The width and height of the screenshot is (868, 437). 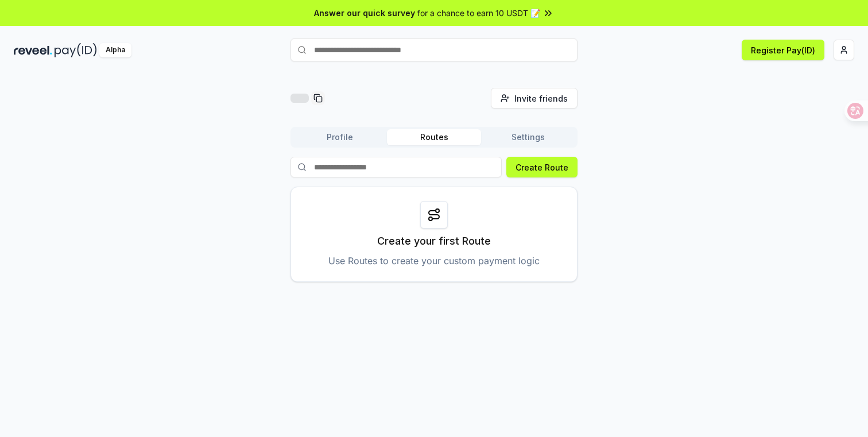 What do you see at coordinates (434, 137) in the screenshot?
I see `button: Routes` at bounding box center [434, 137].